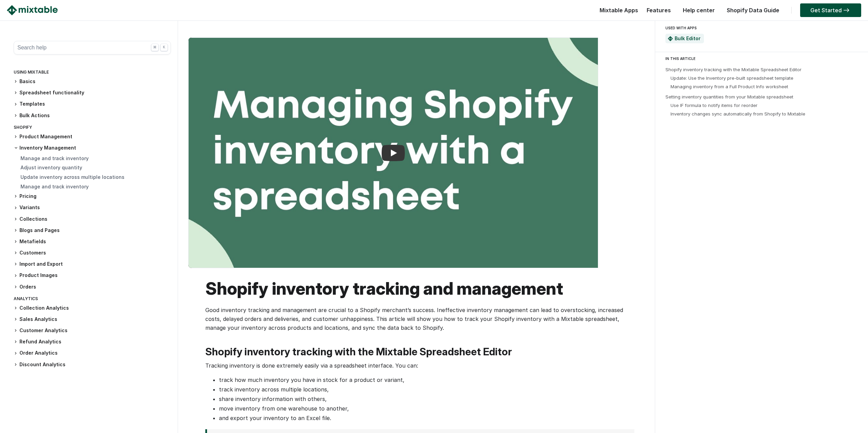 The width and height of the screenshot is (868, 433). What do you see at coordinates (846, 10) in the screenshot?
I see `img: arrow-right.svg` at bounding box center [846, 10].